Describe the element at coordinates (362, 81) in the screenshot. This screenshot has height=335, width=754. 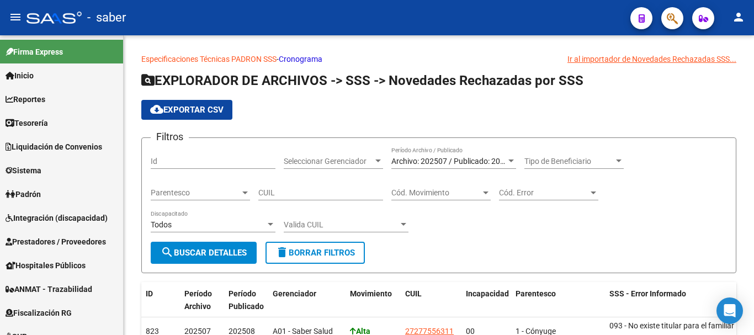
I see `span: EXPLORADOR DE ARCHIVOS -> SSS -> Novedades Rechazadas por SSS` at that location.